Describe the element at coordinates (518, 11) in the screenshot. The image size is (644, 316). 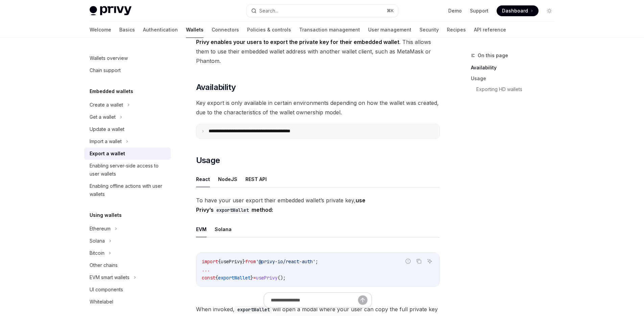
I see `a: Dashboard` at that location.